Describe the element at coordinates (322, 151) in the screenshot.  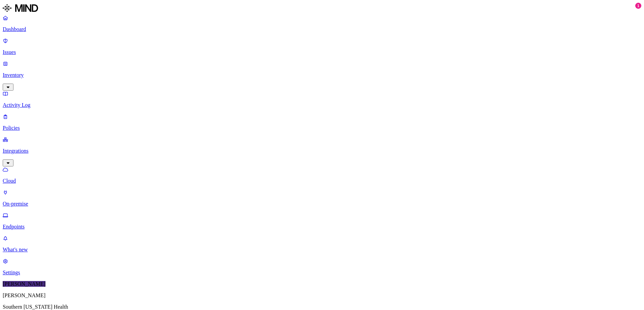
I see `a: Integrations` at that location.